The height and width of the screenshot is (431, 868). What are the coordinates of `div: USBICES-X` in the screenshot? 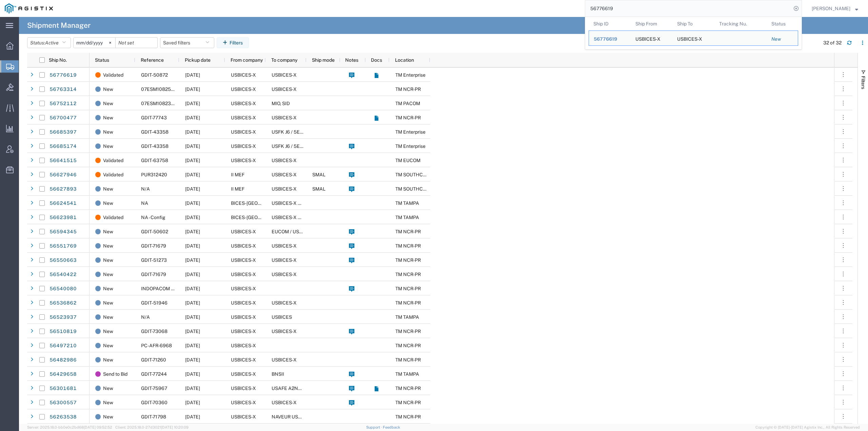 It's located at (690, 38).